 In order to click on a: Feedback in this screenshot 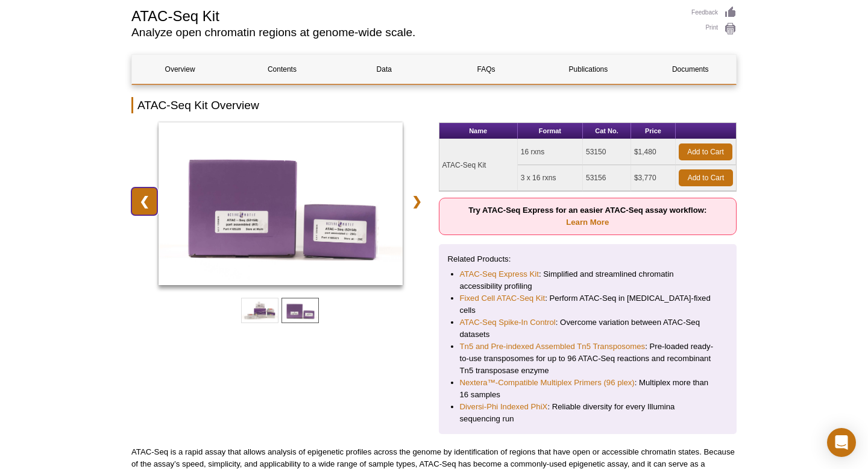, I will do `click(714, 13)`.